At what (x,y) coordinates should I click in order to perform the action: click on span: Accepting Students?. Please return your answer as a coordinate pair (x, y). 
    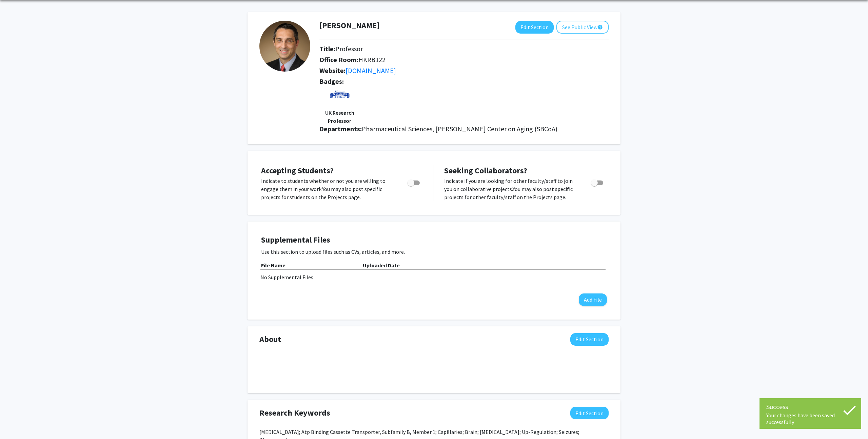
    Looking at the image, I should click on (297, 170).